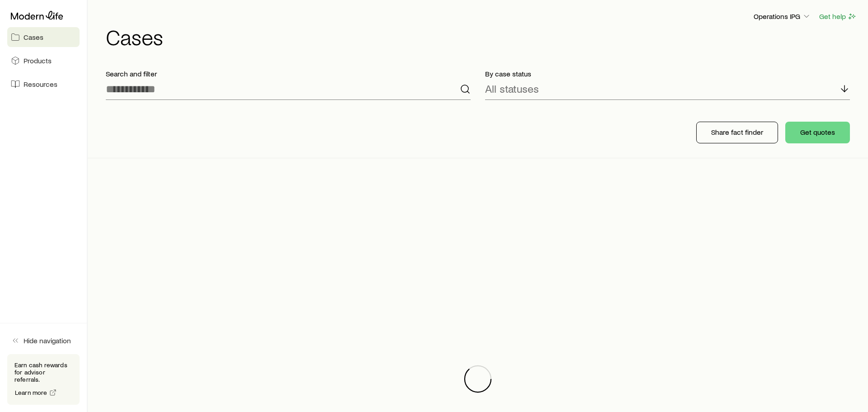 This screenshot has width=868, height=412. What do you see at coordinates (512, 89) in the screenshot?
I see `p: All statuses` at bounding box center [512, 89].